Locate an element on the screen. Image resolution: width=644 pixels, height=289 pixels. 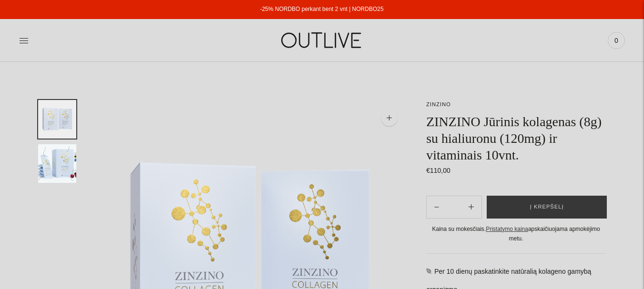
button: Į krepšelį is located at coordinates (547, 207).